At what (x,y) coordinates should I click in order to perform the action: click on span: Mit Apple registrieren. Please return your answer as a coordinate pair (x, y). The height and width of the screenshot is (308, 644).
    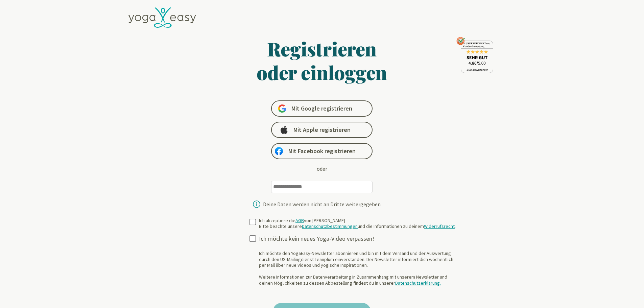
    Looking at the image, I should click on (322, 130).